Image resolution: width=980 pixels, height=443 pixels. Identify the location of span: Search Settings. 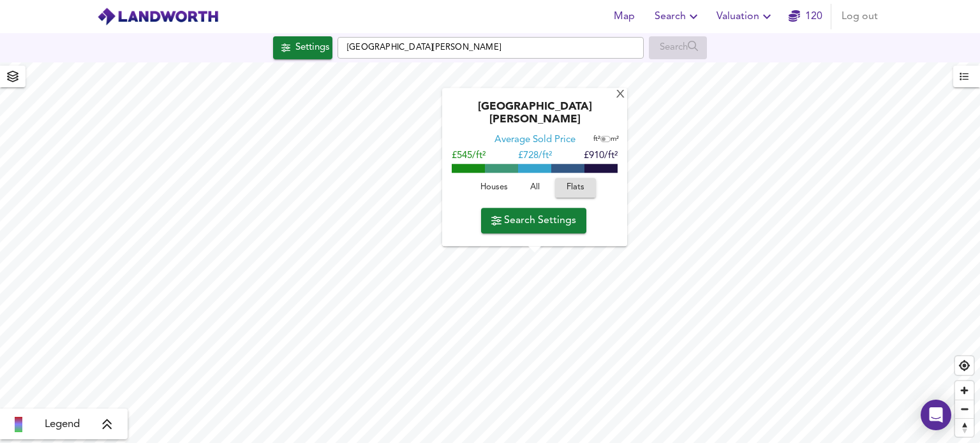
(533, 220).